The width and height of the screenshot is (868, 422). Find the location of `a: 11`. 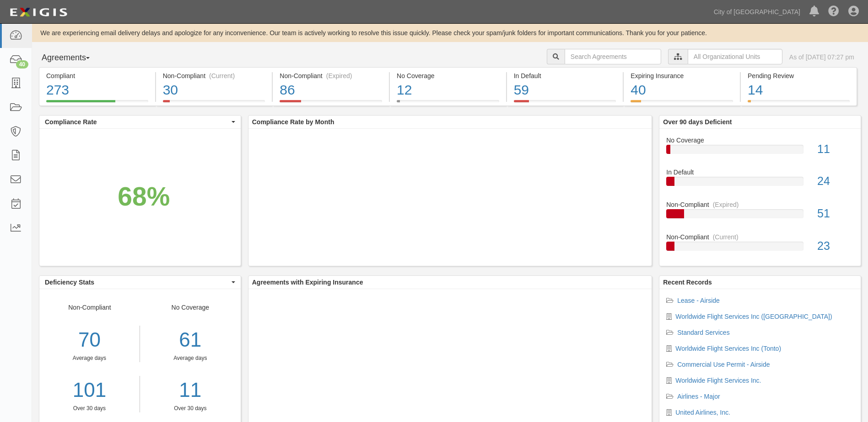

a: 11 is located at coordinates (190, 391).